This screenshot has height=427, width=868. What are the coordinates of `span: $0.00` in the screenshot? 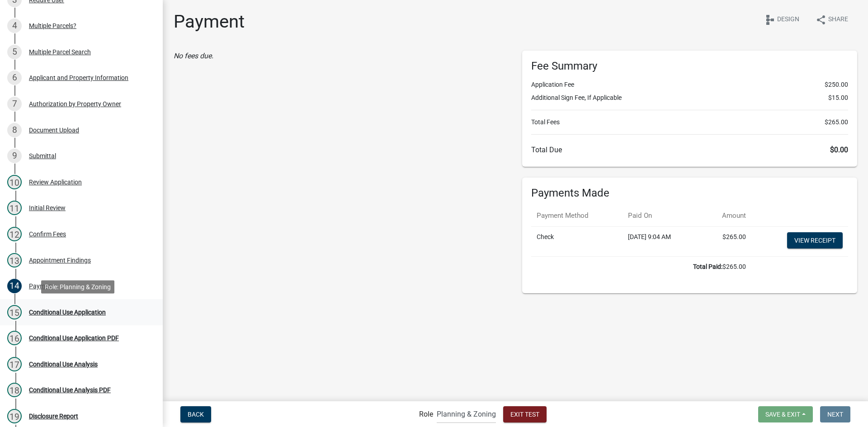 It's located at (839, 150).